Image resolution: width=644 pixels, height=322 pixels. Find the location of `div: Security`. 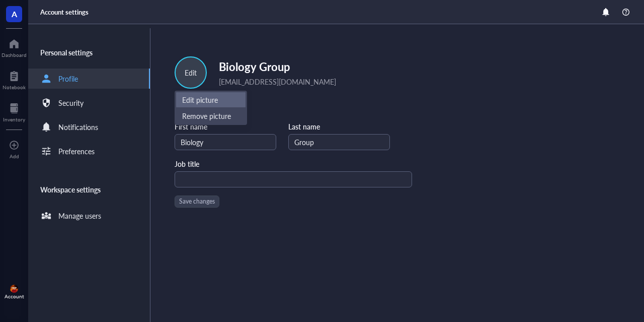

div: Security is located at coordinates (71, 102).